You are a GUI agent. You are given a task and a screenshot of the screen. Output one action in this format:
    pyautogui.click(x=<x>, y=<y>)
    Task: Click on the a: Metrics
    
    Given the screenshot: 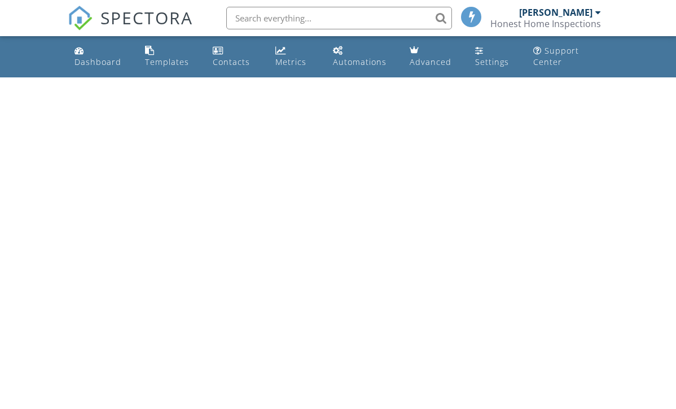 What is the action you would take?
    pyautogui.click(x=295, y=56)
    